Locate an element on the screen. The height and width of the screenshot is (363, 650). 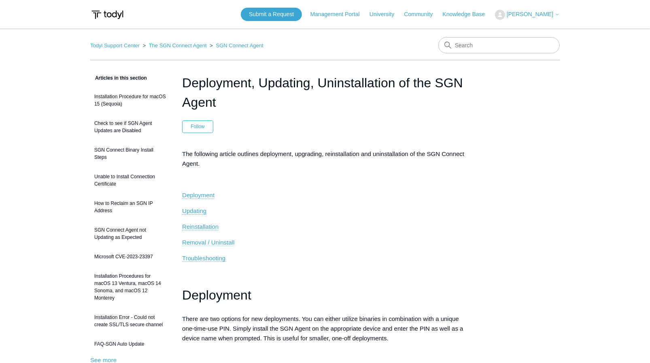
a: Management Portal is located at coordinates (339, 14).